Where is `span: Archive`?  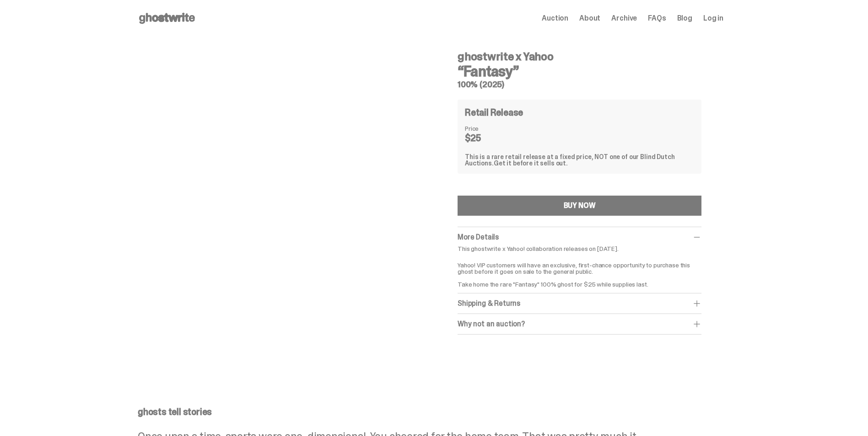 span: Archive is located at coordinates (624, 19).